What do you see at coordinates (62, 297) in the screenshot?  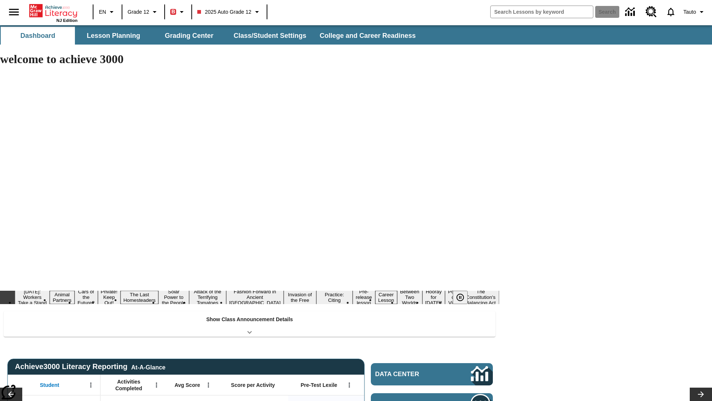 I see `button: Slide 2 Animal Partners` at bounding box center [62, 297].